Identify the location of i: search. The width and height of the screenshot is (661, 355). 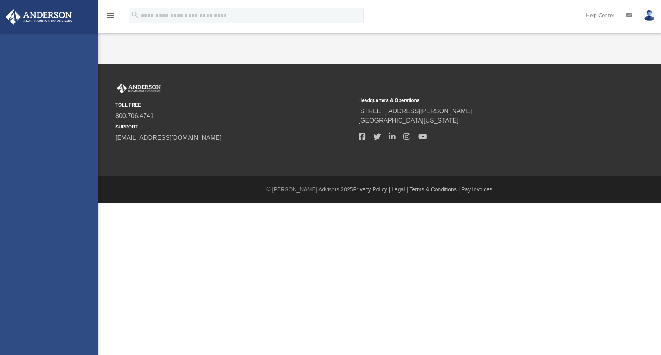
(135, 15).